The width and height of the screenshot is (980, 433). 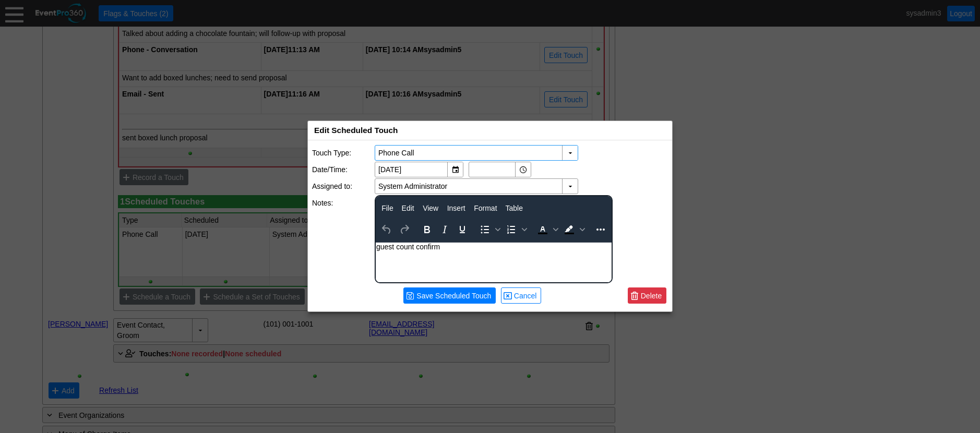 What do you see at coordinates (547, 230) in the screenshot?
I see `div: Text color Black` at bounding box center [547, 230].